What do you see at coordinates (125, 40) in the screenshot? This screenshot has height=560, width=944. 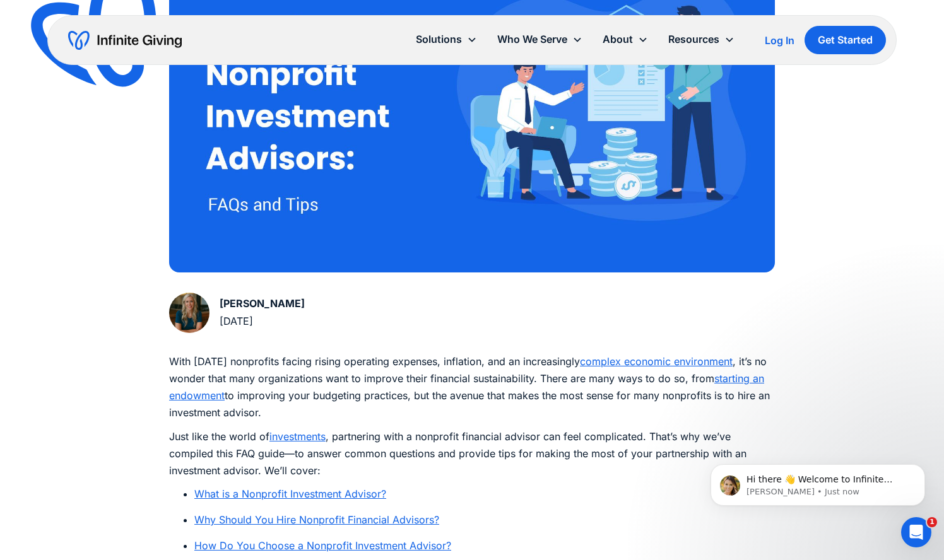 I see `a: home` at bounding box center [125, 40].